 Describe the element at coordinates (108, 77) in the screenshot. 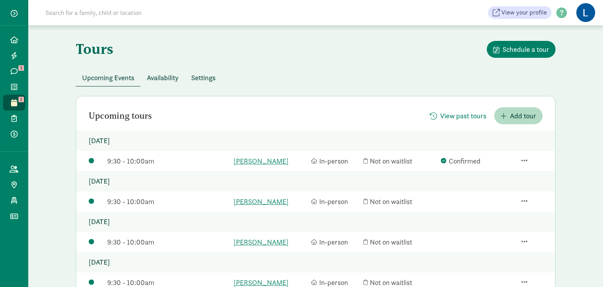

I see `span: Upcoming Events` at that location.